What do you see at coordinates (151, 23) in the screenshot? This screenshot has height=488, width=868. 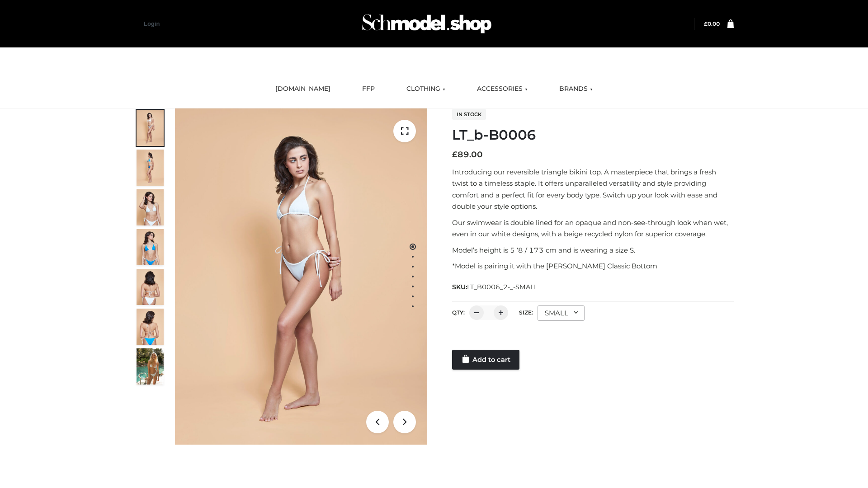 I see `a: Login` at bounding box center [151, 23].